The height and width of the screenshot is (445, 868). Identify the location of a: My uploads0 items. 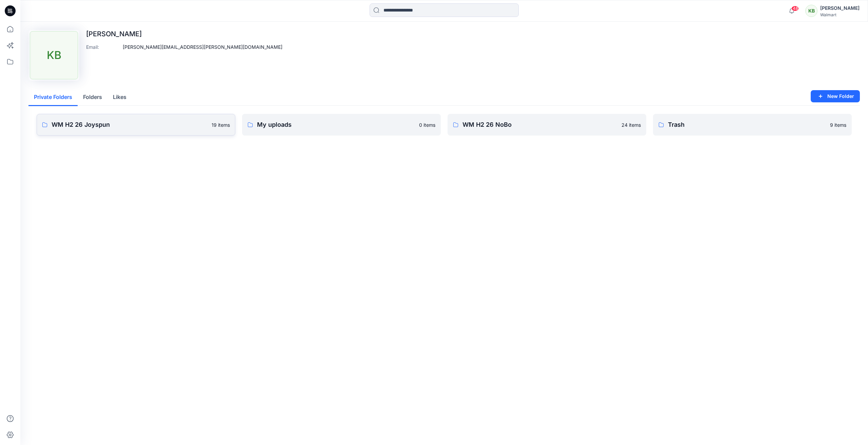
(341, 125).